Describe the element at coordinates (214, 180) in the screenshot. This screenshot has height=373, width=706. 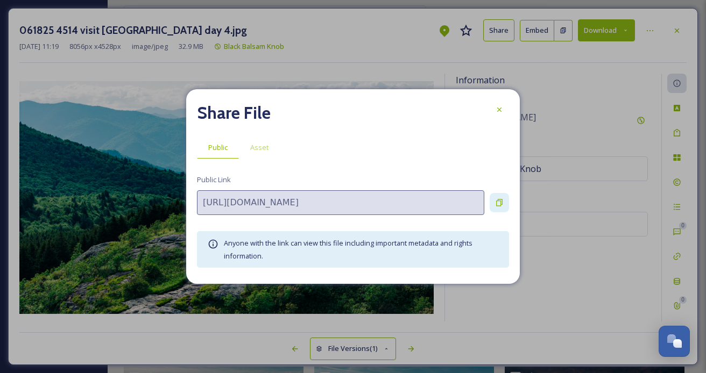
I see `span: Public Link` at that location.